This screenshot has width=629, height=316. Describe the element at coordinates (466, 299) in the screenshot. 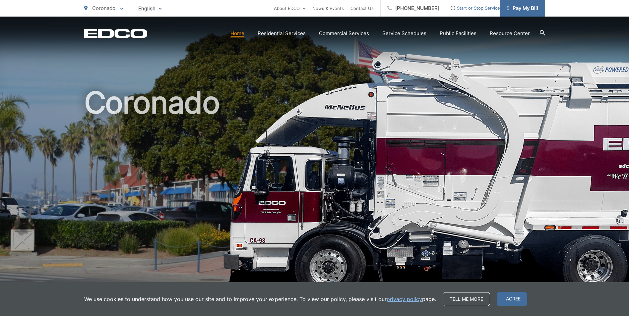

I see `a: Tell me more` at that location.